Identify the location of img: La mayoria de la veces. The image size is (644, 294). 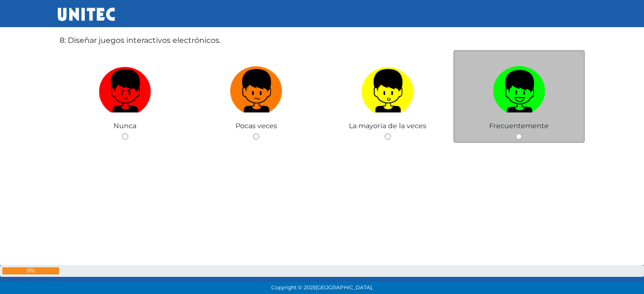
(388, 87).